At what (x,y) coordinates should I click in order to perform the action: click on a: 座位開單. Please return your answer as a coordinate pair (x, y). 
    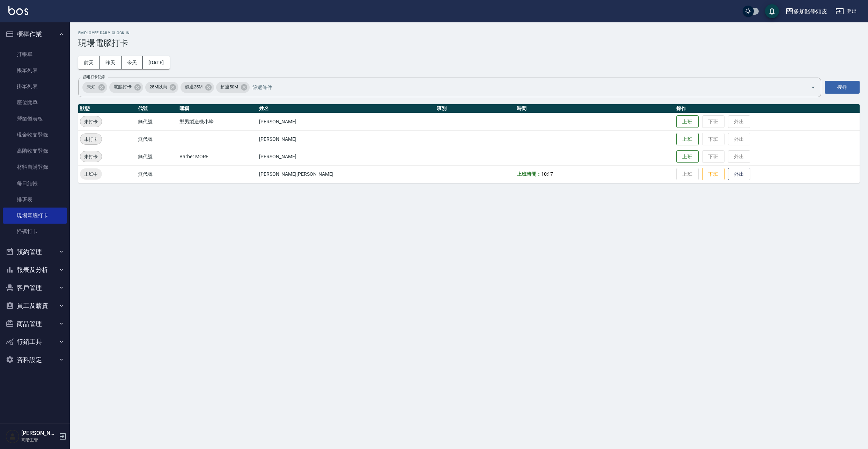
    Looking at the image, I should click on (35, 102).